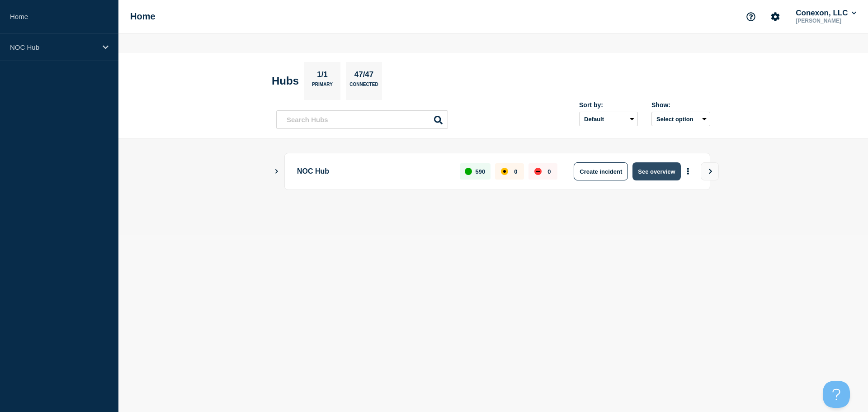 The height and width of the screenshot is (412, 868). Describe the element at coordinates (364, 86) in the screenshot. I see `p: Connected` at that location.